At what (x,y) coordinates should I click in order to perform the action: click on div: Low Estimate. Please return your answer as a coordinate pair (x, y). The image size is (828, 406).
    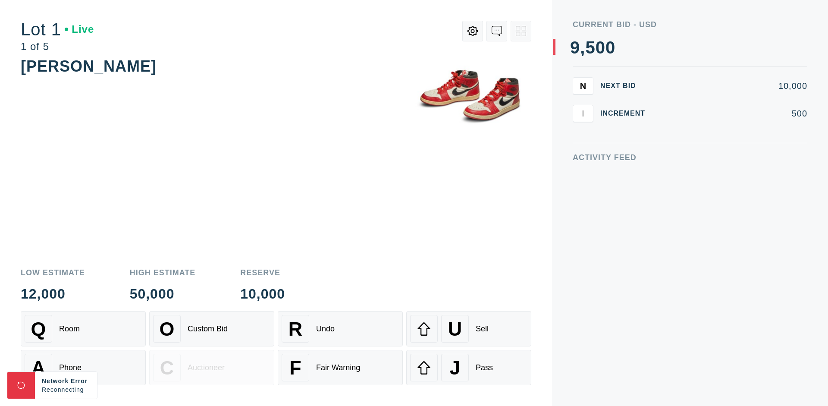
    Looking at the image, I should click on (53, 272).